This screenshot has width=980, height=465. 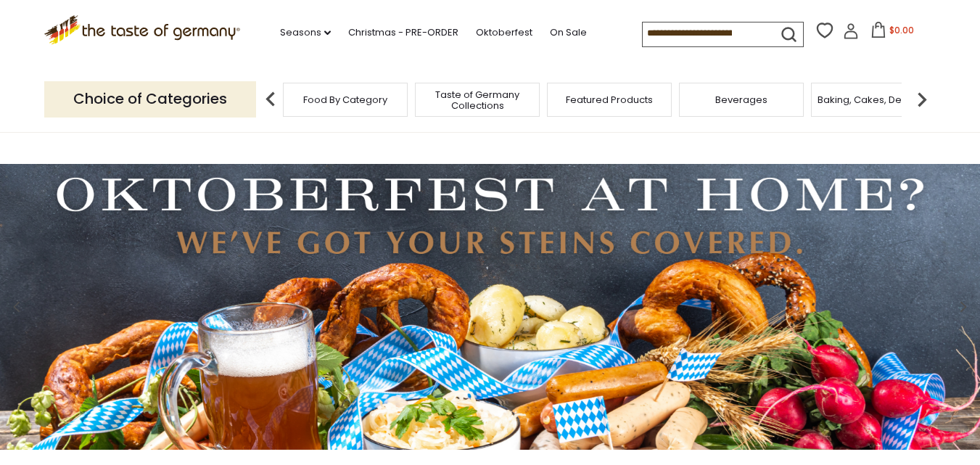 I want to click on a: Christmas - PRE-ORDER, so click(x=403, y=32).